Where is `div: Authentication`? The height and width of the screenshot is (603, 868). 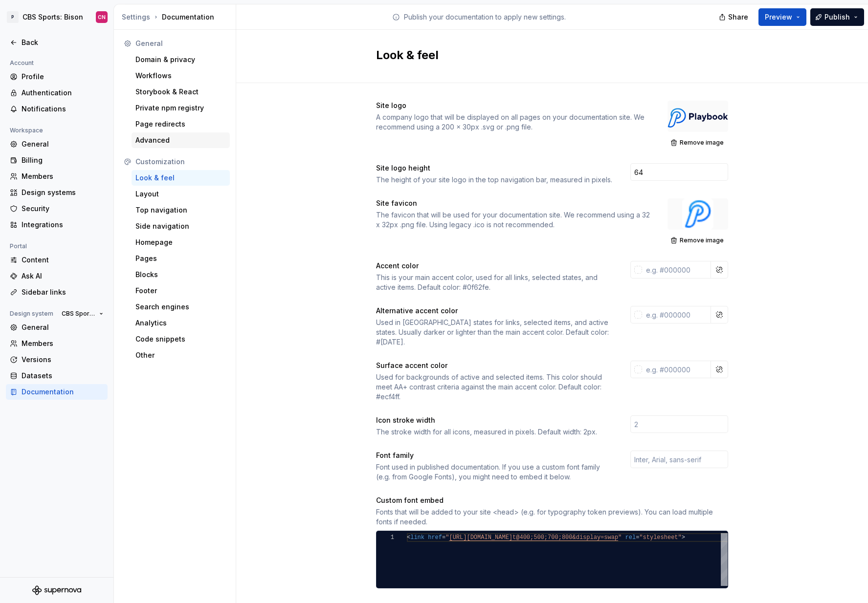 div: Authentication is located at coordinates (62, 93).